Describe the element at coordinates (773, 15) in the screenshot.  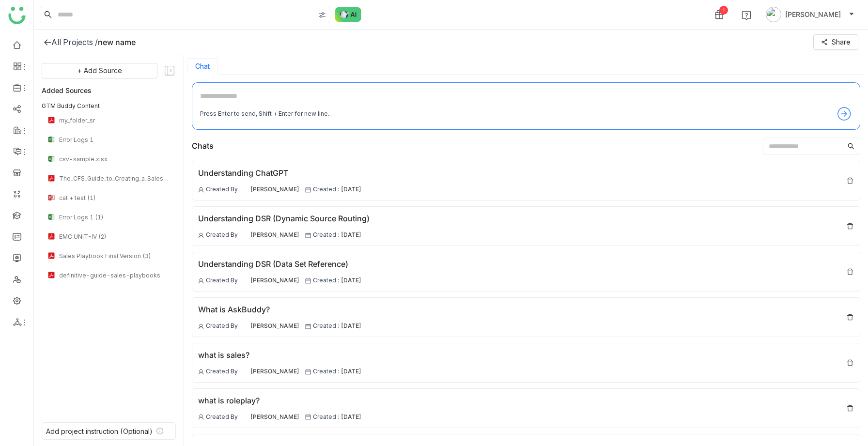
I see `img: avatar` at that location.